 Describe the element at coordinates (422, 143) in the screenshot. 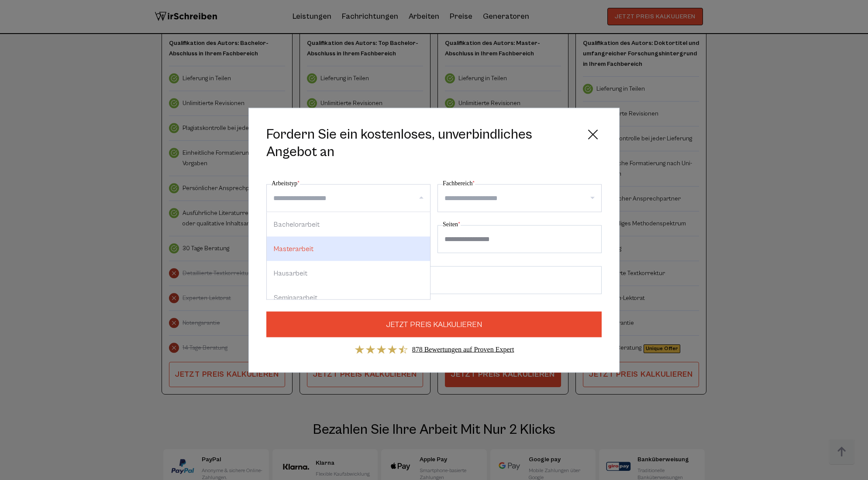

I see `span: Fordern Sie ein kostenloses, unverbindliches Angebot an` at that location.